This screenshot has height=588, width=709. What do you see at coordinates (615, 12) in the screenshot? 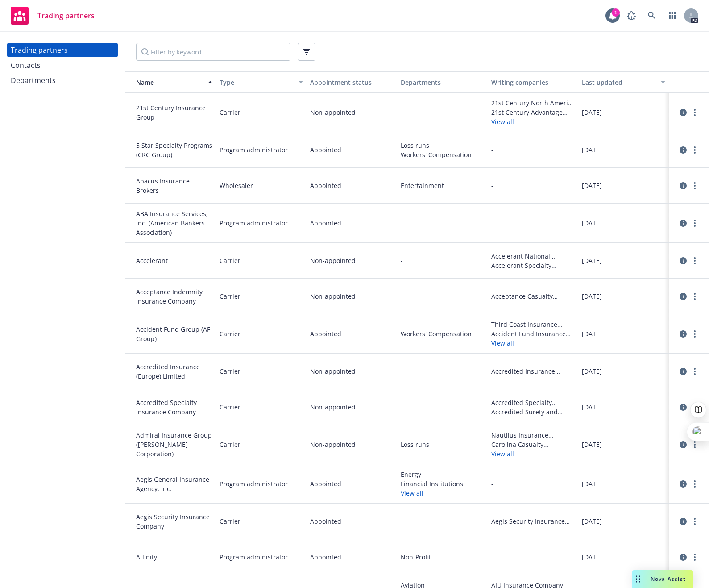
I see `div: 1` at bounding box center [615, 12].